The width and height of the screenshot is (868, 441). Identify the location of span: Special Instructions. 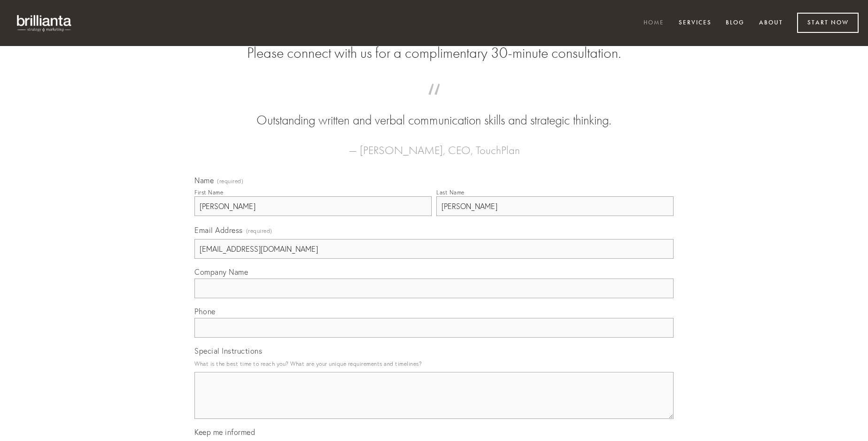
(228, 351).